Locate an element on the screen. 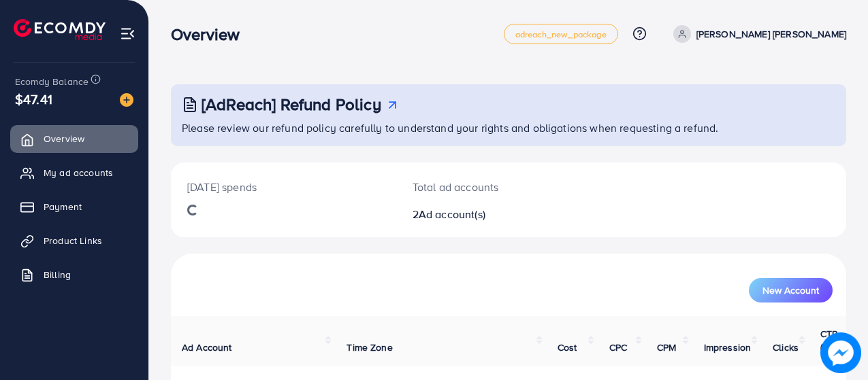  p: Total ad accounts is located at coordinates (481, 187).